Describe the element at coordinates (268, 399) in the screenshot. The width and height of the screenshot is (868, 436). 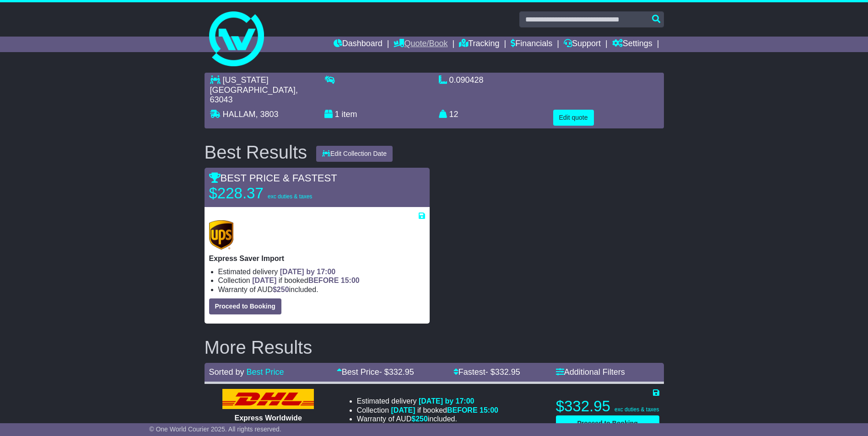
I see `img: DHL: Express Worldwide Import` at that location.